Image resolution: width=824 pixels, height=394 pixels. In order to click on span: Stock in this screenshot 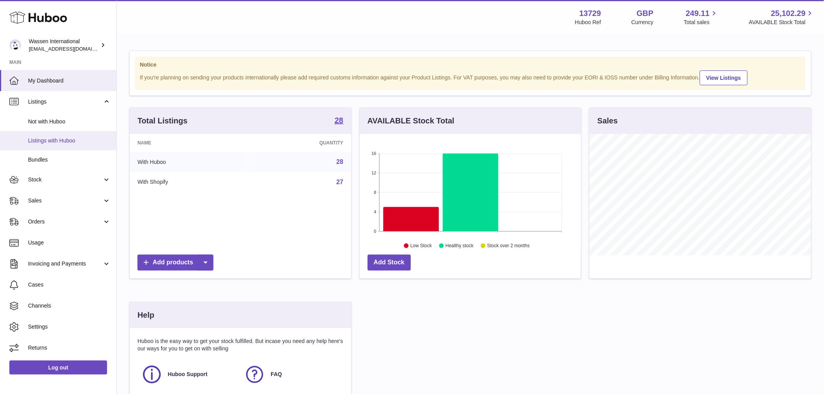, I will do `click(65, 180)`.